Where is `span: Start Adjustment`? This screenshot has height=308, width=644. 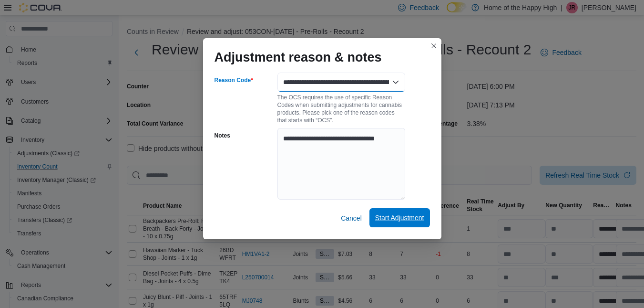
span: Start Adjustment is located at coordinates (400, 218).